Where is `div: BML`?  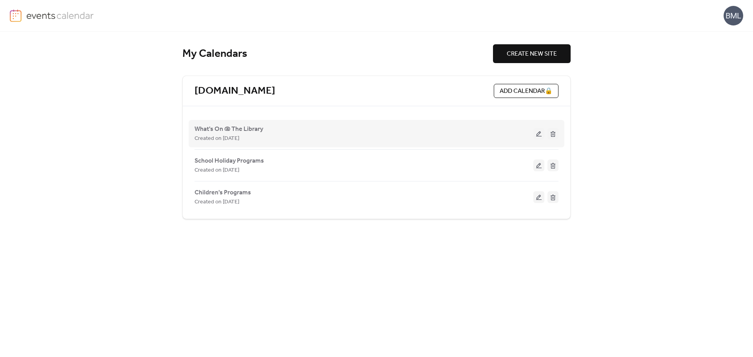
div: BML is located at coordinates (733, 16).